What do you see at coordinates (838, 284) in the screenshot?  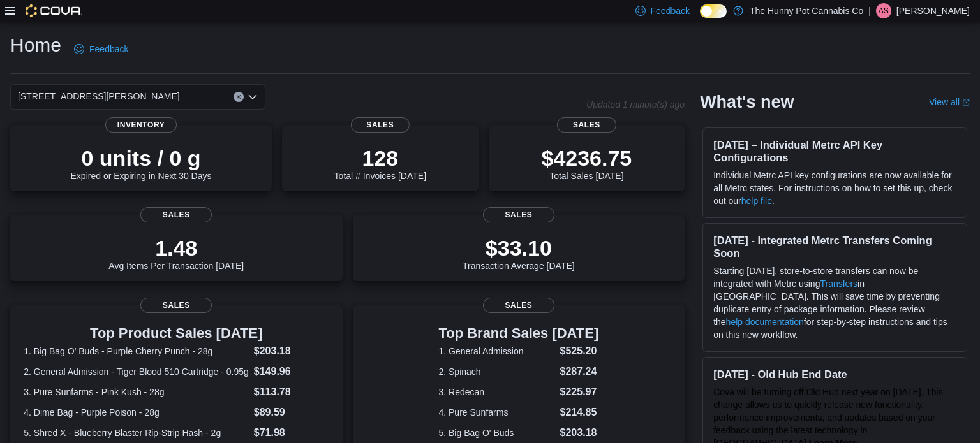 I see `a: Transfers` at bounding box center [838, 284].